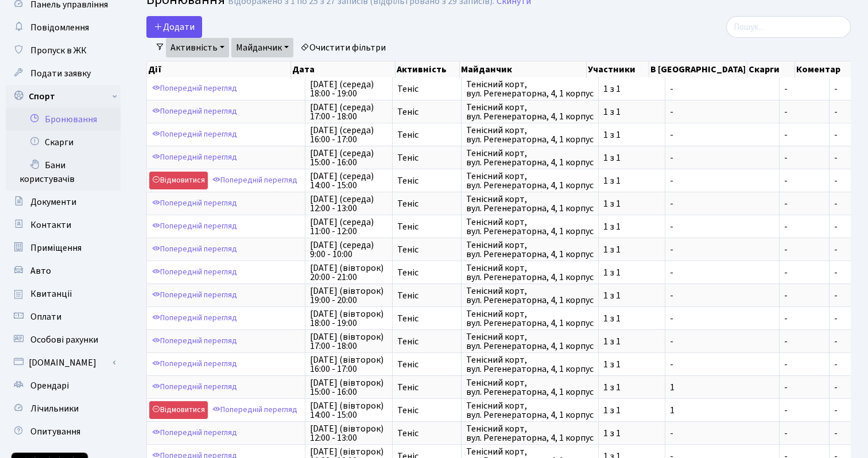 The image size is (868, 458). Describe the element at coordinates (178, 410) in the screenshot. I see `a: Відмовитися` at that location.